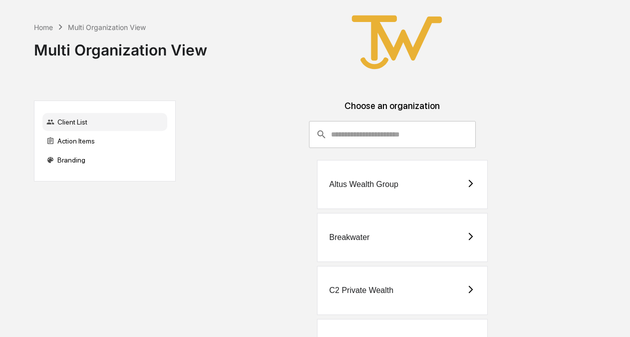 The height and width of the screenshot is (337, 630). What do you see at coordinates (105, 141) in the screenshot?
I see `div: Action Items` at bounding box center [105, 141].